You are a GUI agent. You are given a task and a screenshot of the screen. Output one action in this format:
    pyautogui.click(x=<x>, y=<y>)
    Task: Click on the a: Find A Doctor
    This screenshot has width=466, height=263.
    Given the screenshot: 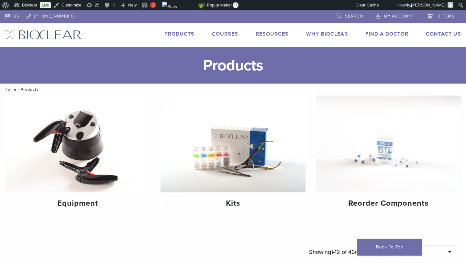 What is the action you would take?
    pyautogui.click(x=387, y=34)
    